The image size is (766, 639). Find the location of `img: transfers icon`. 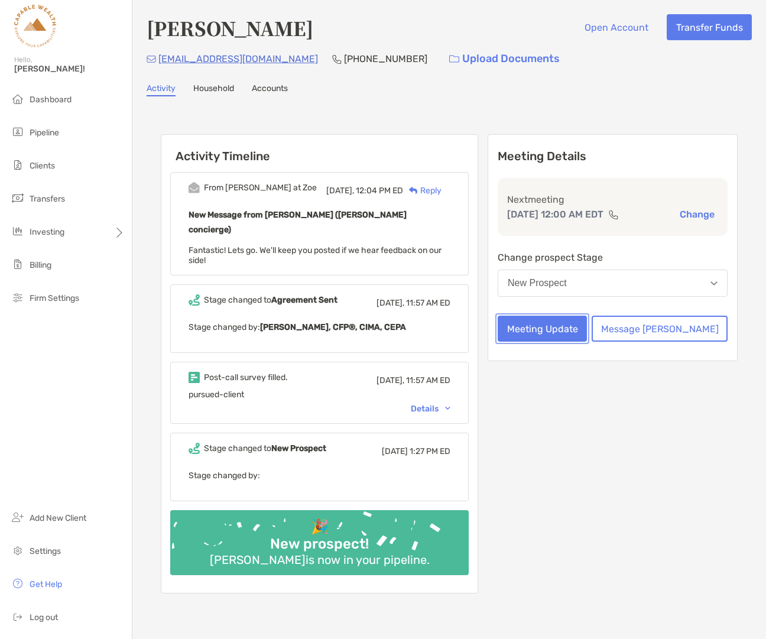

img: transfers icon is located at coordinates (18, 198).